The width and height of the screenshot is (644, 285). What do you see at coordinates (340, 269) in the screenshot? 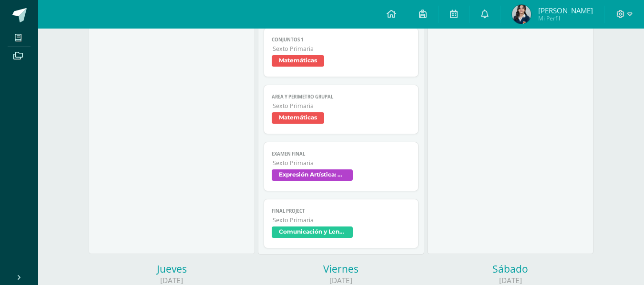
I see `div: Viernes` at bounding box center [340, 269].